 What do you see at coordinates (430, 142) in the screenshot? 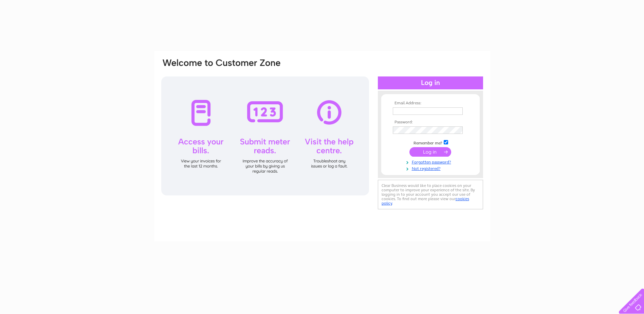
I see `td: Remember me?` at bounding box center [430, 142].